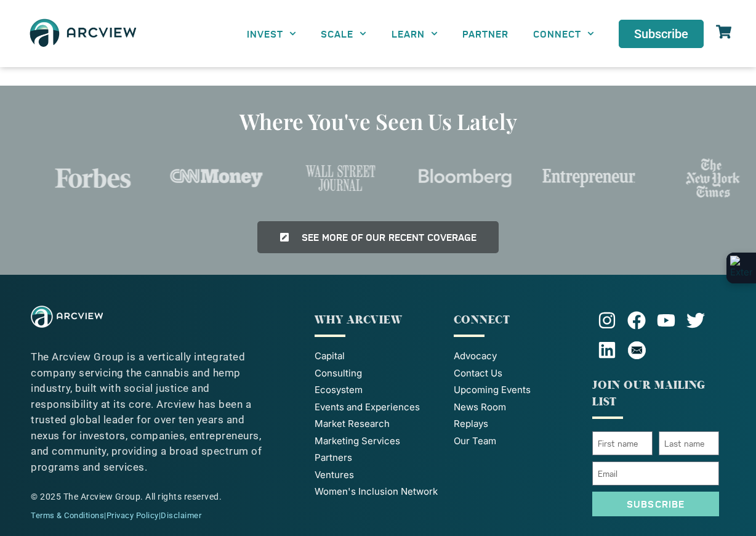 The width and height of the screenshot is (756, 536). I want to click on a: Replays, so click(517, 424).